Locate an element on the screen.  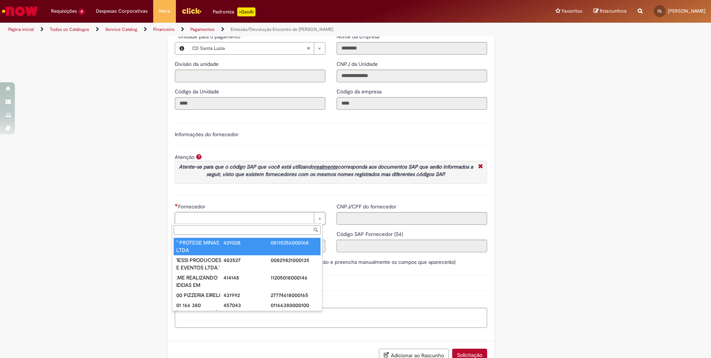
div: .ME REALIZANDO IDEIAS EM is located at coordinates (200, 281).